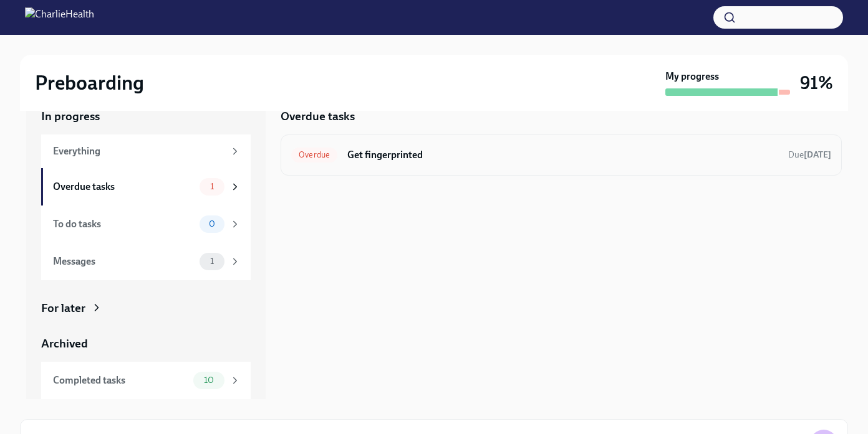 The height and width of the screenshot is (434, 868). What do you see at coordinates (692, 77) in the screenshot?
I see `strong: My progress` at bounding box center [692, 77].